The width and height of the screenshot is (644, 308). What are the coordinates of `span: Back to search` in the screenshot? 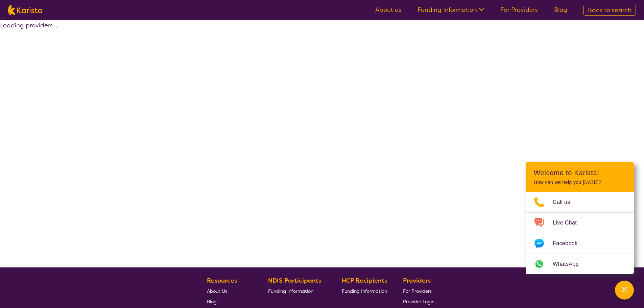 It's located at (609, 10).